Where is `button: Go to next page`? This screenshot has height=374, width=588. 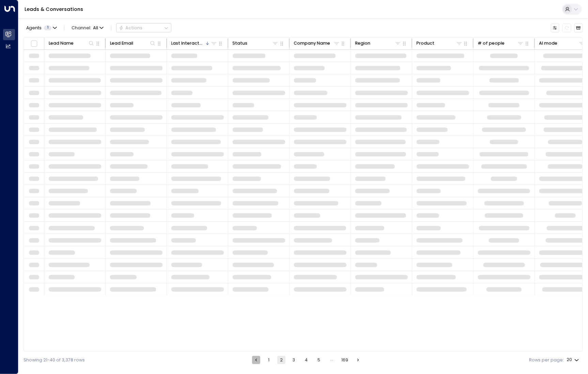
button: Go to next page is located at coordinates (358, 360).